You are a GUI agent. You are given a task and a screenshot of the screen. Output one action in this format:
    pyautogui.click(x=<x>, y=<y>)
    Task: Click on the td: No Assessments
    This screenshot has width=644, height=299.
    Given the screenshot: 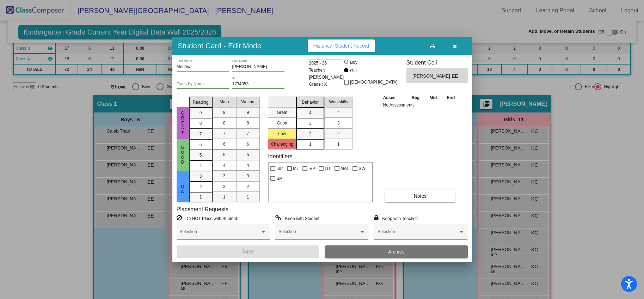 What is the action you would take?
    pyautogui.click(x=420, y=105)
    